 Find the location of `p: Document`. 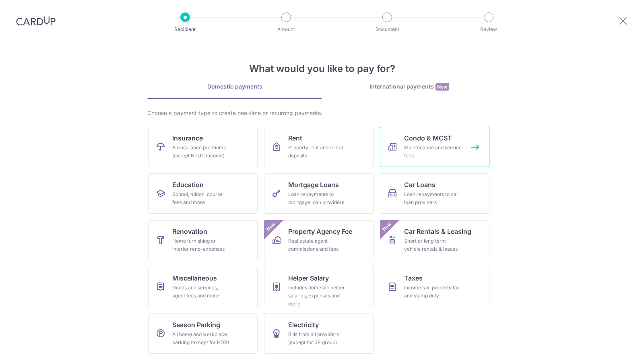

p: Document is located at coordinates (387, 29).